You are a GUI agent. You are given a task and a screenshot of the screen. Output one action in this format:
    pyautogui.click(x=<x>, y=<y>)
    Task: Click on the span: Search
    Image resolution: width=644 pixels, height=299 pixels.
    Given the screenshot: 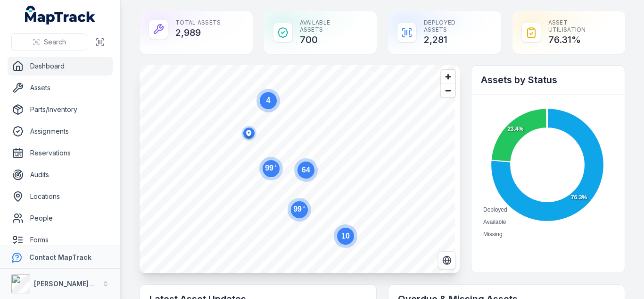 What is the action you would take?
    pyautogui.click(x=55, y=42)
    